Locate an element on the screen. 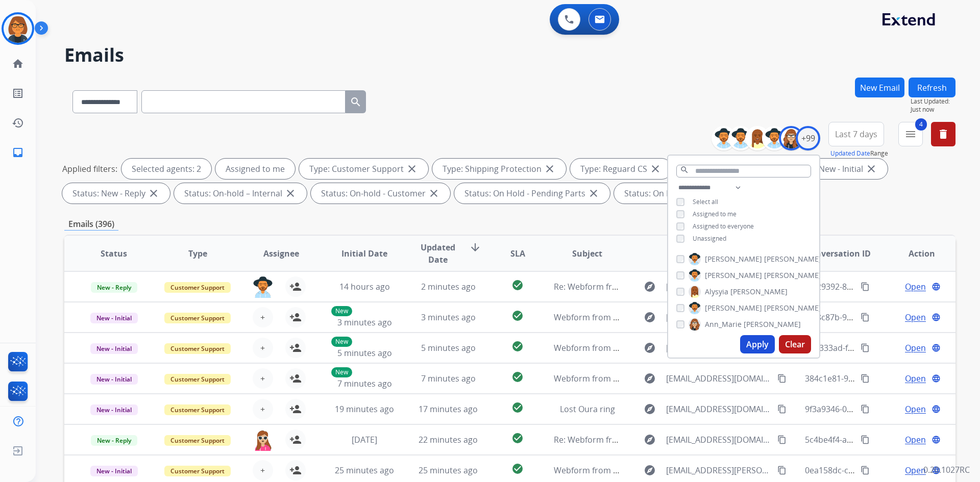 The height and width of the screenshot is (482, 980). span: Just now is located at coordinates (933, 110).